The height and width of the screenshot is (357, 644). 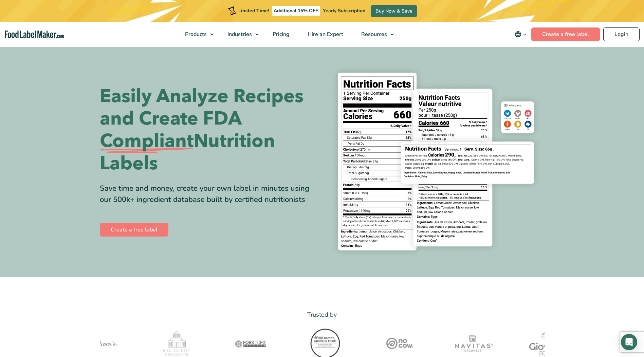 What do you see at coordinates (394, 11) in the screenshot?
I see `a: Buy Now & Save` at bounding box center [394, 11].